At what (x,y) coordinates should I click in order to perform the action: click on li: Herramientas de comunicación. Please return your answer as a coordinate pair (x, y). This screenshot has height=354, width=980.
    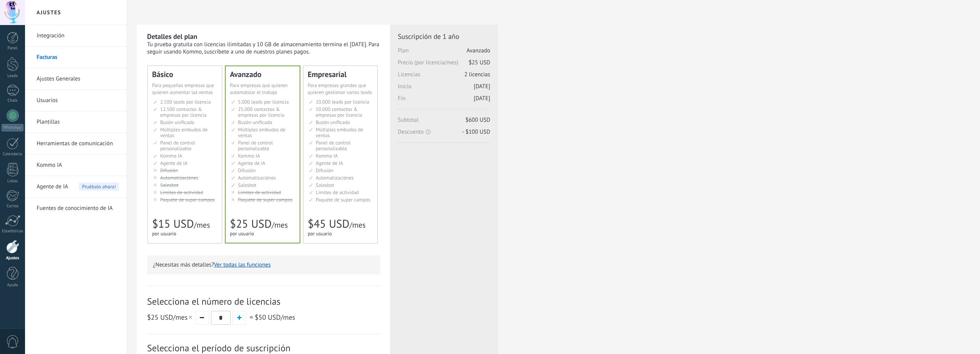
    Looking at the image, I should click on (76, 144).